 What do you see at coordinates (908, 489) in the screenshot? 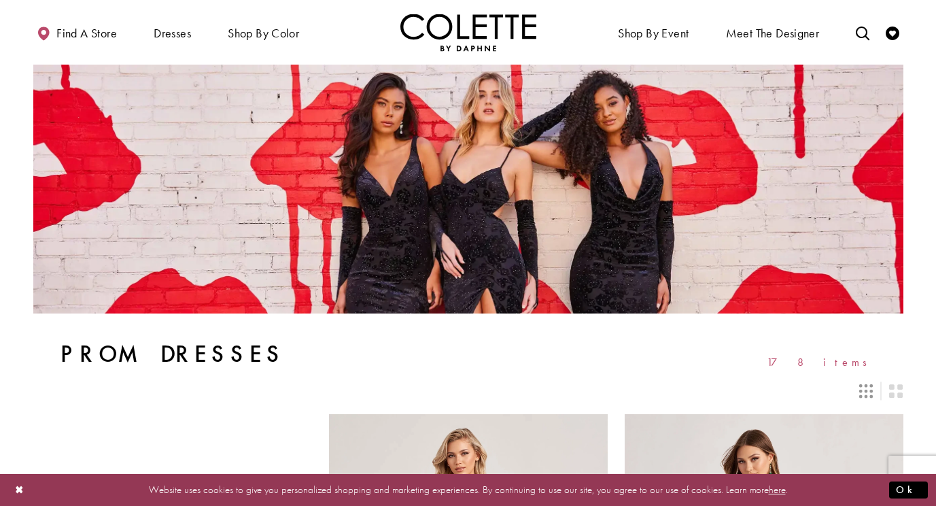
I see `button: Submit Dialog` at bounding box center [908, 489].